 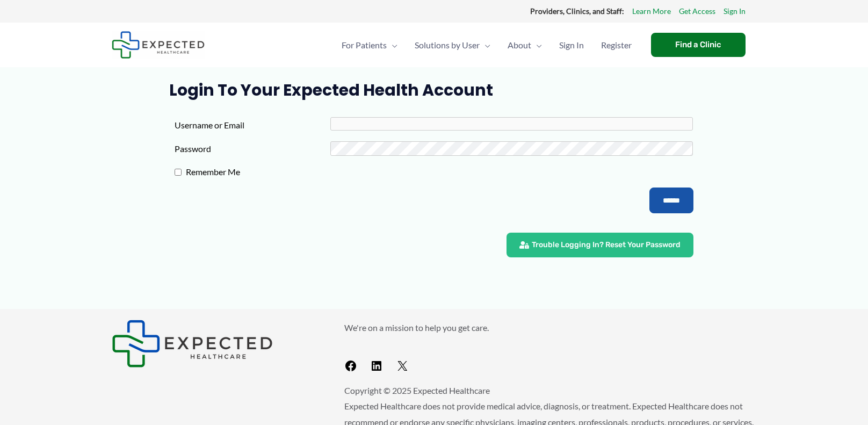 I want to click on nav: Primary Site Navigation, so click(x=486, y=45).